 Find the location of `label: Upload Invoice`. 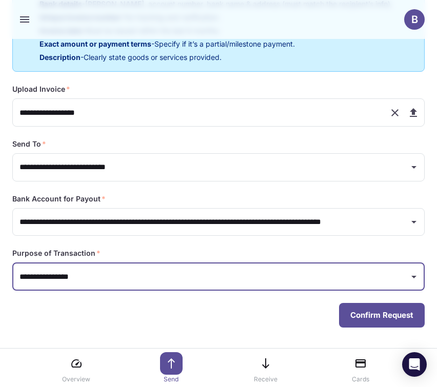

label: Upload Invoice is located at coordinates (41, 89).